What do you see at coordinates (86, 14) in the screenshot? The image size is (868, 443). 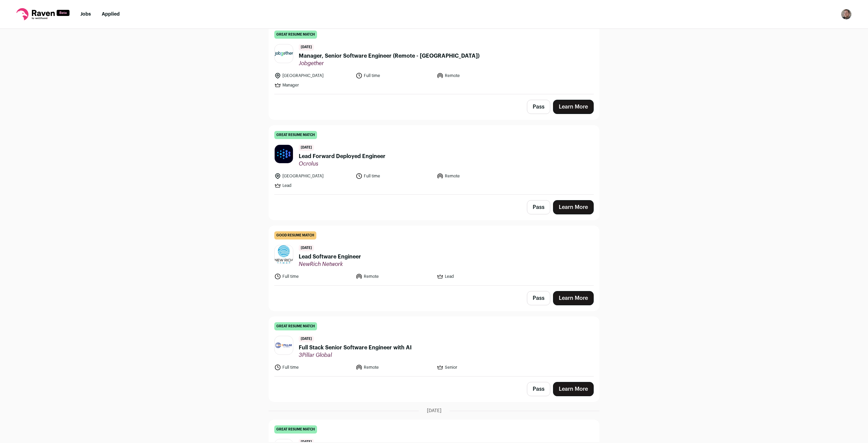 I see `a: Jobs` at bounding box center [86, 14].